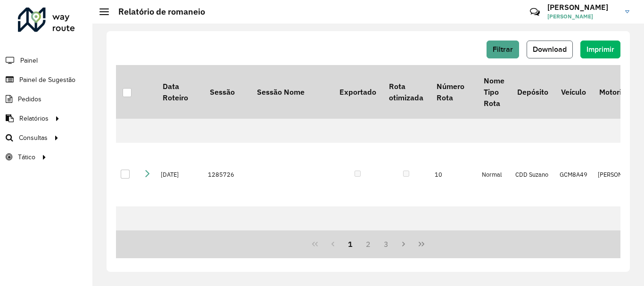 This screenshot has width=644, height=286. I want to click on td: Normal, so click(494, 174).